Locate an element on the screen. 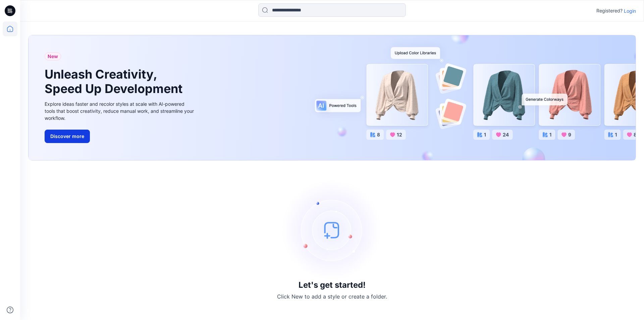  div: Explore ideas faster and recolor styles at scale with AI-powered tools that boost creativity, red... is located at coordinates (120, 111).